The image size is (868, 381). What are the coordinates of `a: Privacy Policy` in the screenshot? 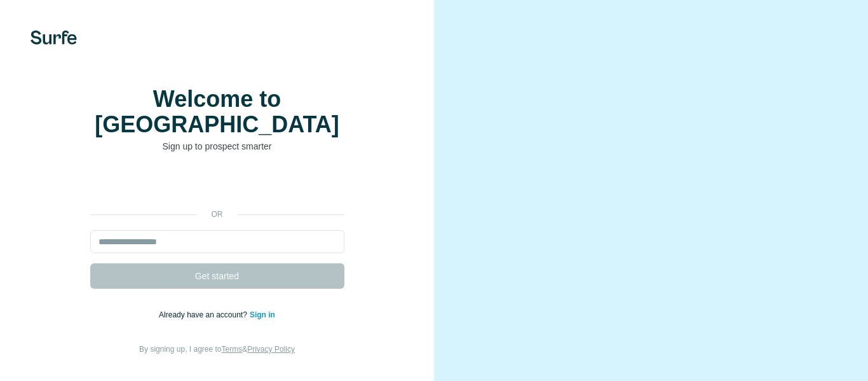 It's located at (270, 349).